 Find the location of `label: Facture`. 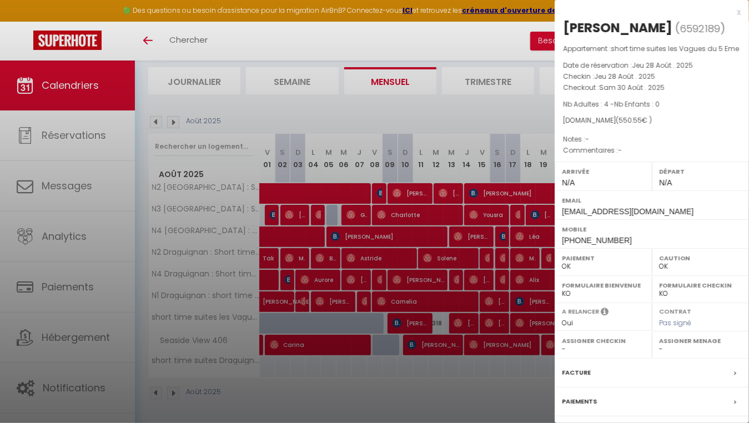

label: Facture is located at coordinates (577, 373).